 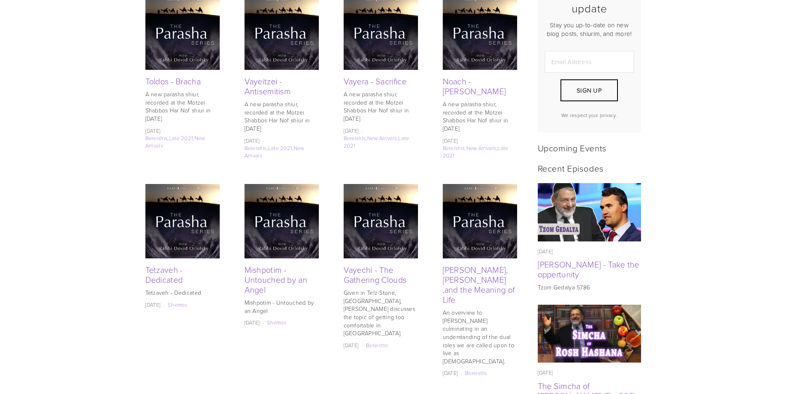 I want to click on a: Vayeitzei - Antisemitism, so click(x=268, y=86).